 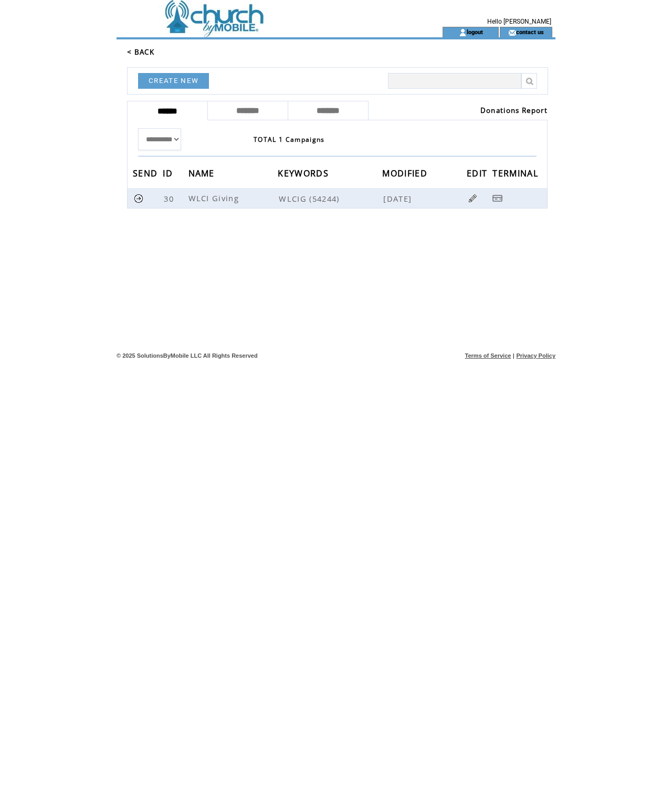 What do you see at coordinates (530, 31) in the screenshot?
I see `a: contact us` at bounding box center [530, 31].